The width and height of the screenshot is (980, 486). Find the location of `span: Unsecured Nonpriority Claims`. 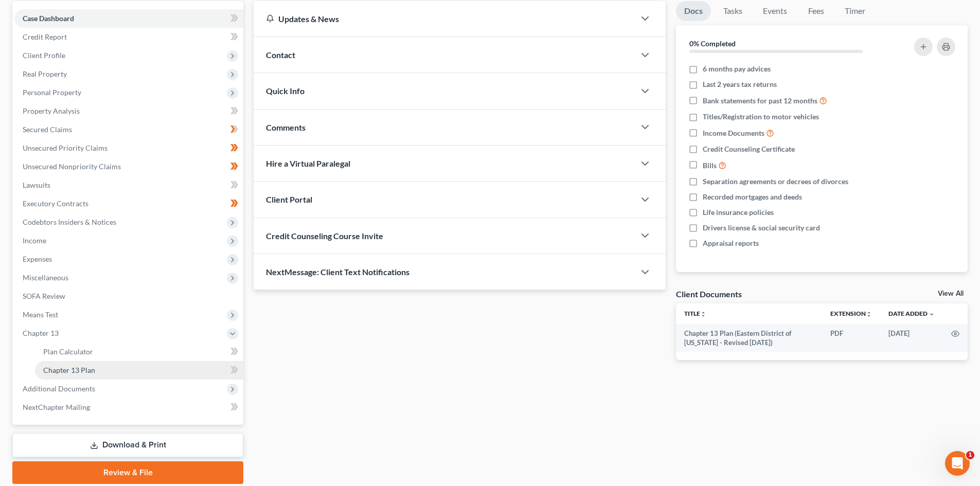

span: Unsecured Nonpriority Claims is located at coordinates (71, 166).